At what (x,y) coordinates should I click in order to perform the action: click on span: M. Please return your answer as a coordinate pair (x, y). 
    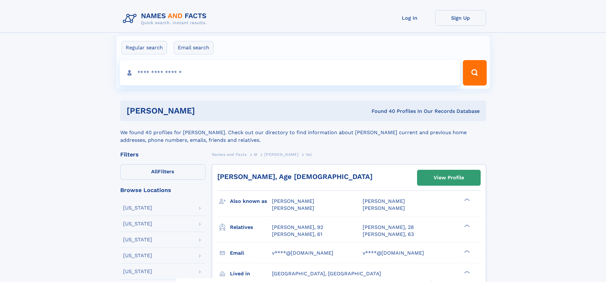
    Looking at the image, I should click on (255, 155).